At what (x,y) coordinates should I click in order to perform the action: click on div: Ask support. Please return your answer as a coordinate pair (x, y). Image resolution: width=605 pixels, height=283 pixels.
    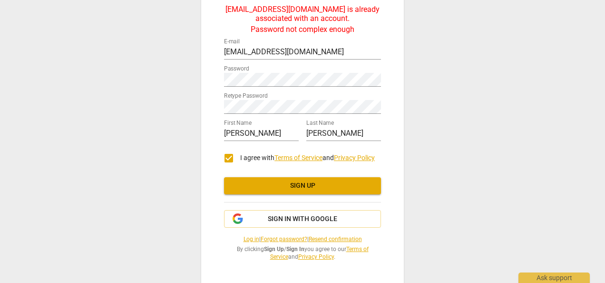
    Looking at the image, I should click on (554, 277).